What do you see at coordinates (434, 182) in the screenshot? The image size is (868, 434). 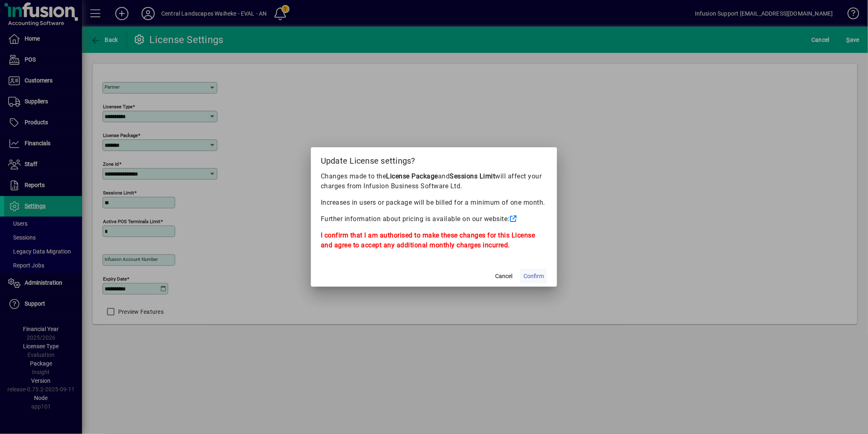 I see `p: Changes made to the and will affect your charges from Infusion Business Software Ltd.` at bounding box center [434, 182].